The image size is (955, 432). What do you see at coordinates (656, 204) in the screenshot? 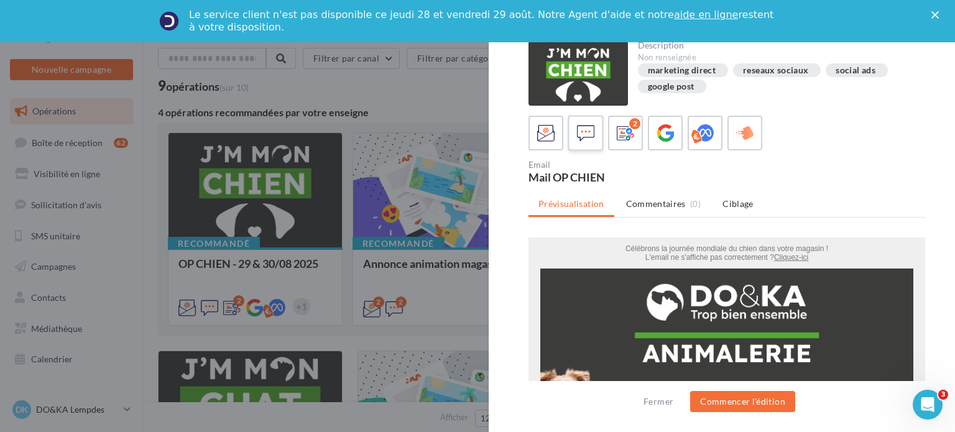
I see `span: Commentaires` at bounding box center [656, 204].